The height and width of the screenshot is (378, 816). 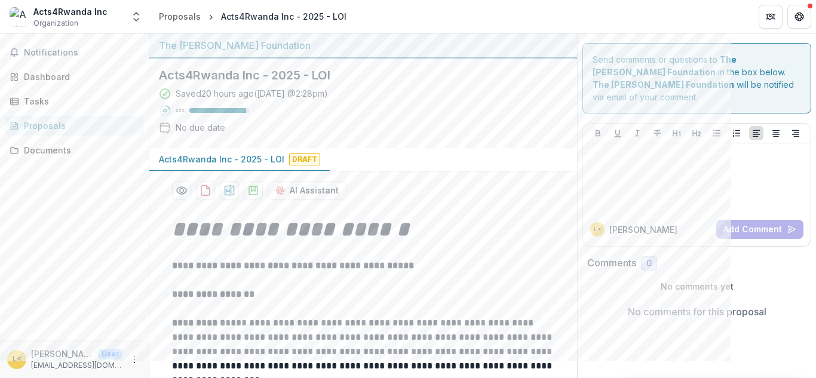 What do you see at coordinates (657, 133) in the screenshot?
I see `button: Strike` at bounding box center [657, 133].